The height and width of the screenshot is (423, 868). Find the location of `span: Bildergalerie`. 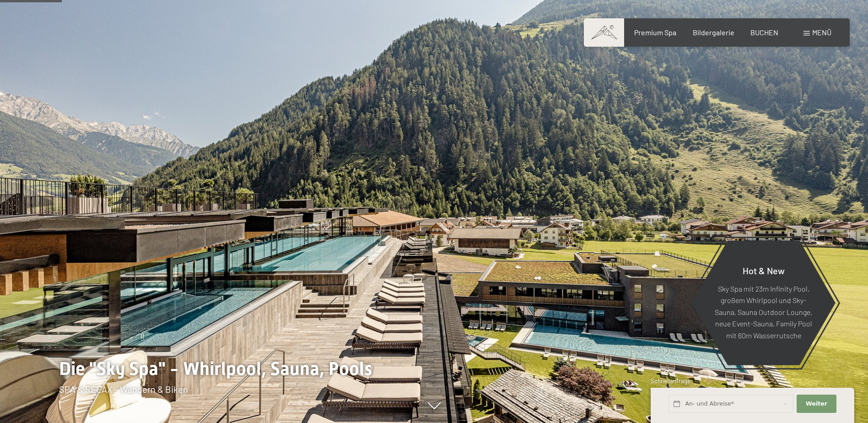

span: Bildergalerie is located at coordinates (713, 32).